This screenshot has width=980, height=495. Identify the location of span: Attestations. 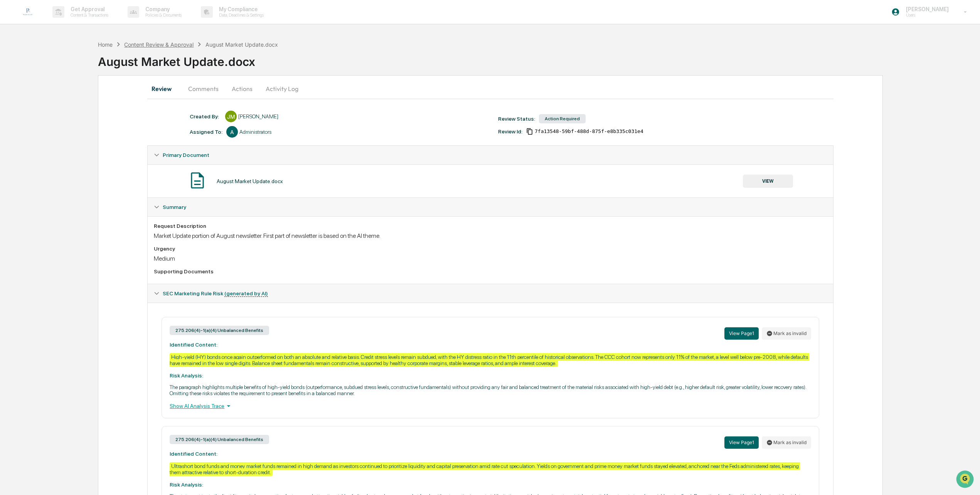
(79, 101).